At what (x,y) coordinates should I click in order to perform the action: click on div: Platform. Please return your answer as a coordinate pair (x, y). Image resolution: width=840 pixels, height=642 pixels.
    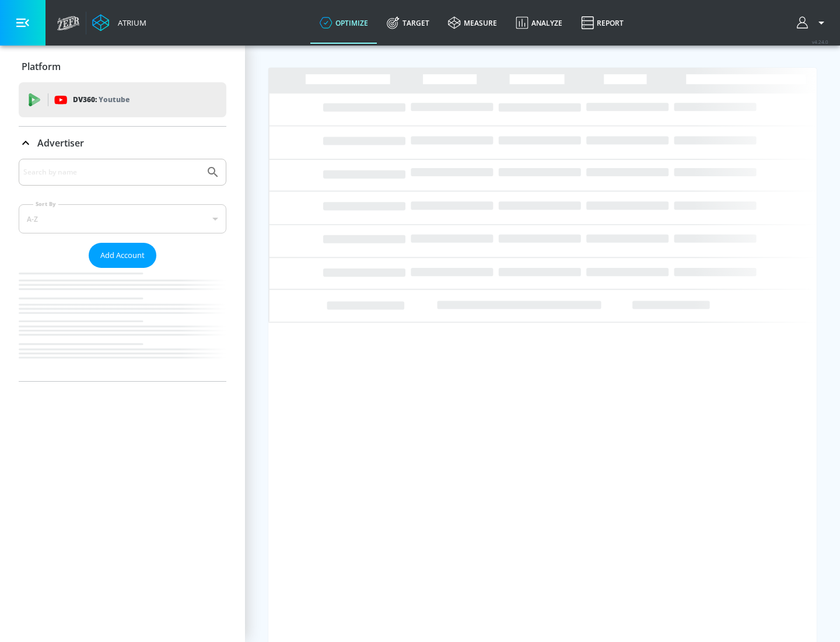
    Looking at the image, I should click on (122, 66).